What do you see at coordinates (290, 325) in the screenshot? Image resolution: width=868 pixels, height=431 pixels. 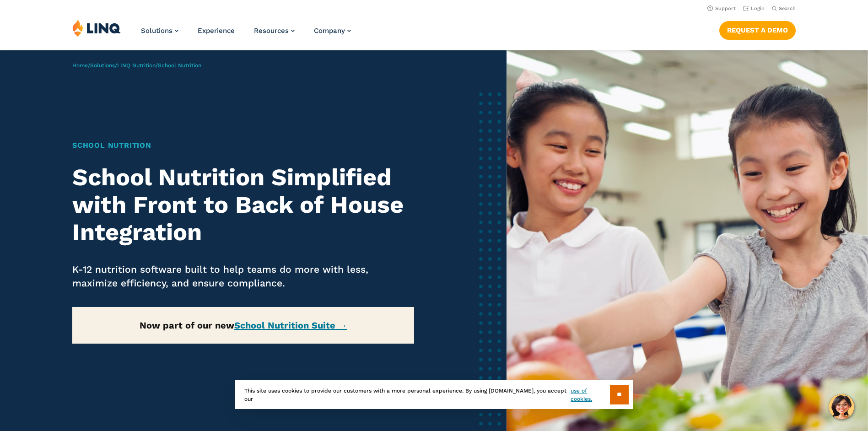 I see `a: School Nutrition Suite →` at bounding box center [290, 325].